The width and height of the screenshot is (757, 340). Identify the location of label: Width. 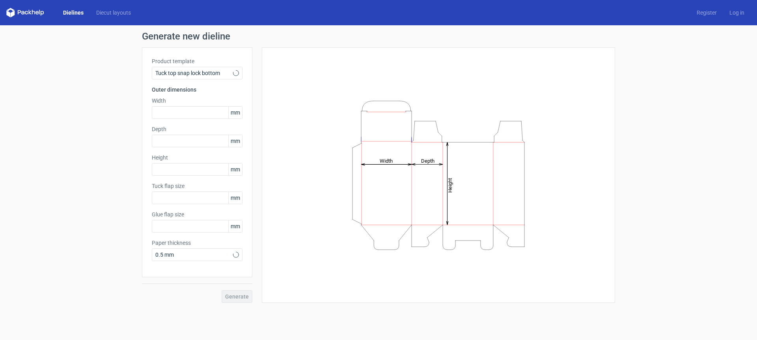
(197, 101).